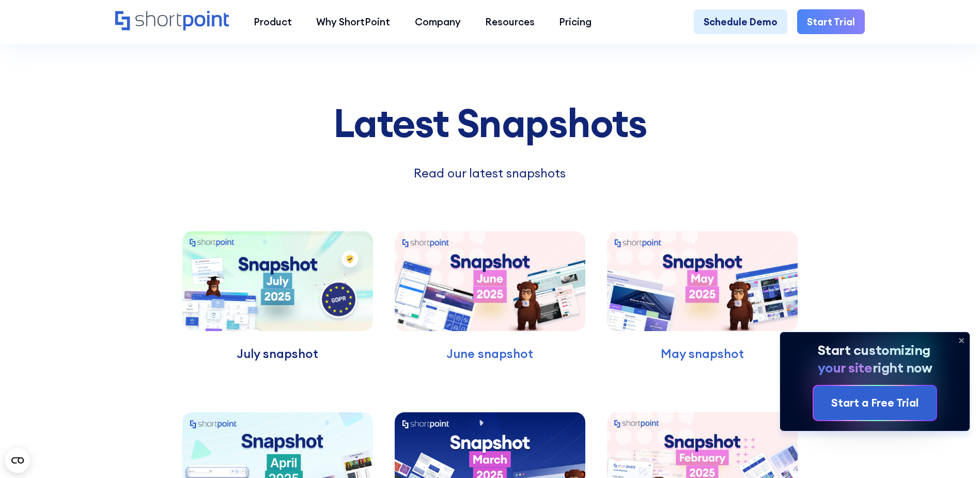 The height and width of the screenshot is (478, 980). Describe the element at coordinates (272, 21) in the screenshot. I see `a: Product` at that location.